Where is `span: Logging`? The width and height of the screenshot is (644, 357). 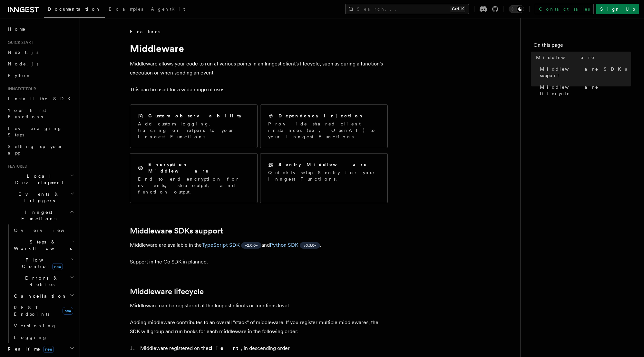
span: Logging is located at coordinates (30, 338).